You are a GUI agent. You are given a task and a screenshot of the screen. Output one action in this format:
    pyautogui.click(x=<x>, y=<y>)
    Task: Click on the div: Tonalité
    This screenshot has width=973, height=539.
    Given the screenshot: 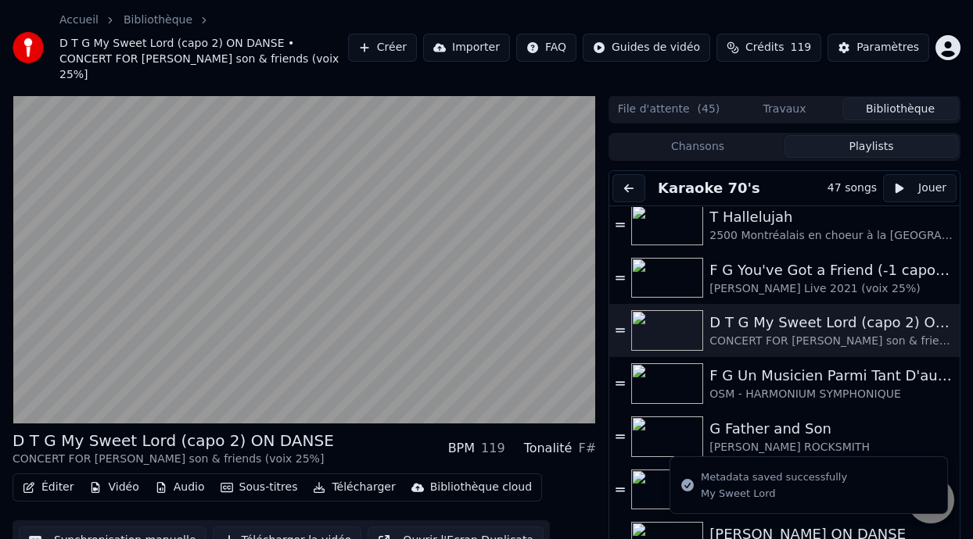 What is the action you would take?
    pyautogui.click(x=548, y=449)
    